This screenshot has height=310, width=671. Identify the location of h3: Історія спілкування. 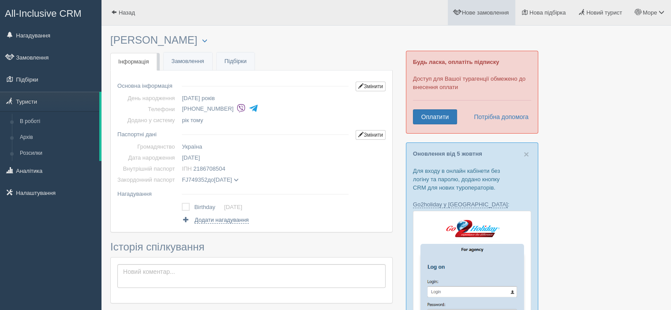
(252, 247).